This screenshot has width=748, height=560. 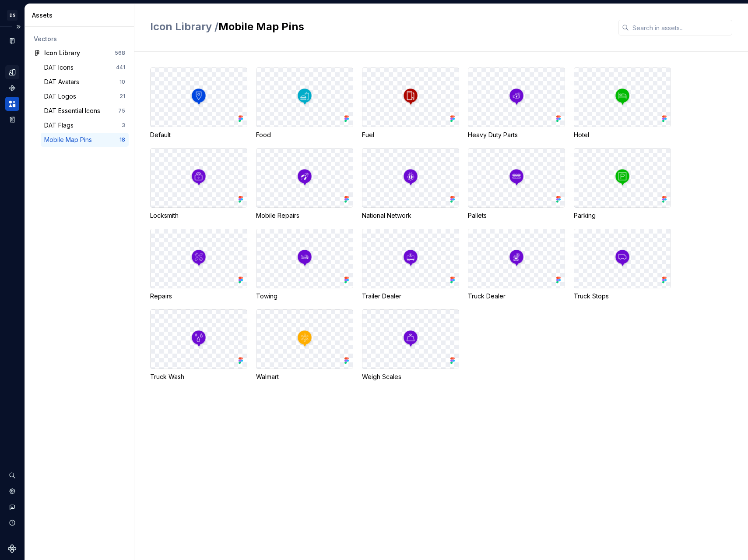 What do you see at coordinates (12, 491) in the screenshot?
I see `a: Settings` at bounding box center [12, 491].